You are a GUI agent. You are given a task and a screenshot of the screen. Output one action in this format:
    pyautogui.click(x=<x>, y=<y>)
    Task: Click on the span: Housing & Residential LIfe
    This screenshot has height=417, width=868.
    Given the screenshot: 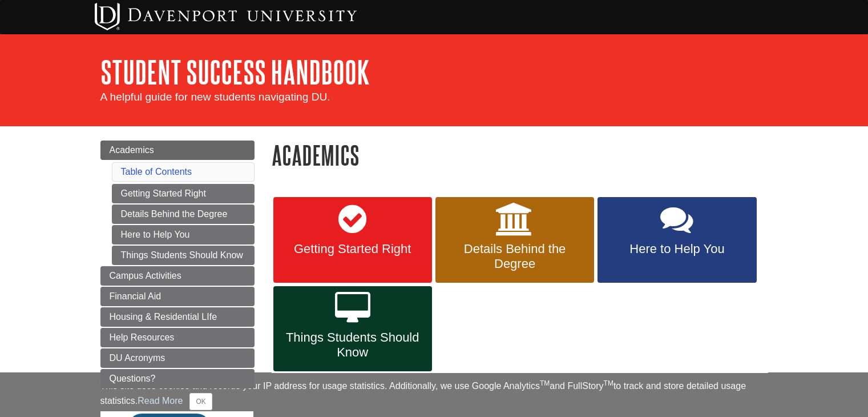 What is the action you would take?
    pyautogui.click(x=163, y=316)
    